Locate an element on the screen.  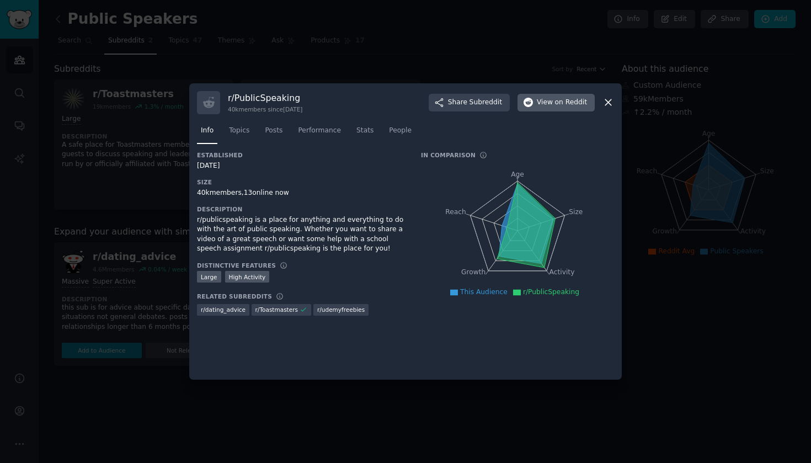
div: High Activity is located at coordinates (247, 276).